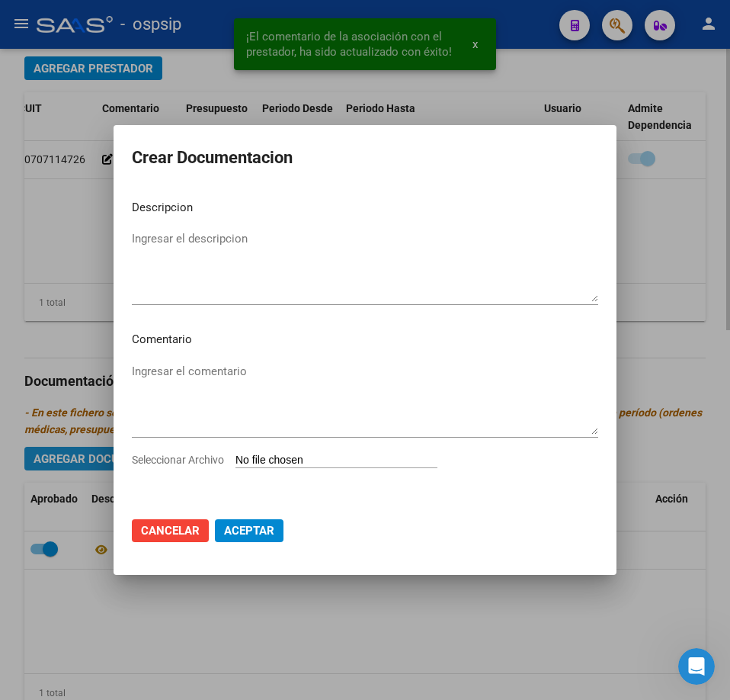 This screenshot has height=700, width=730. What do you see at coordinates (365, 158) in the screenshot?
I see `h2: Crear Documentacion` at bounding box center [365, 158].